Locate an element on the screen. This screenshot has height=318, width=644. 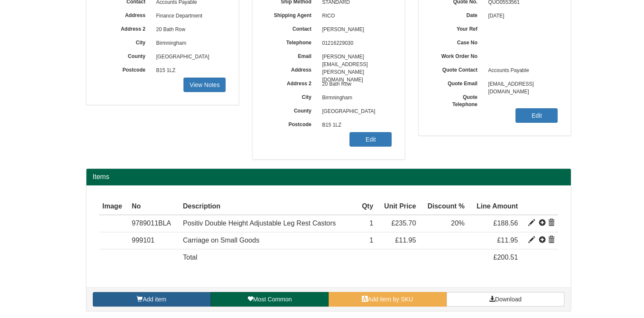
th: Description is located at coordinates (268, 207).